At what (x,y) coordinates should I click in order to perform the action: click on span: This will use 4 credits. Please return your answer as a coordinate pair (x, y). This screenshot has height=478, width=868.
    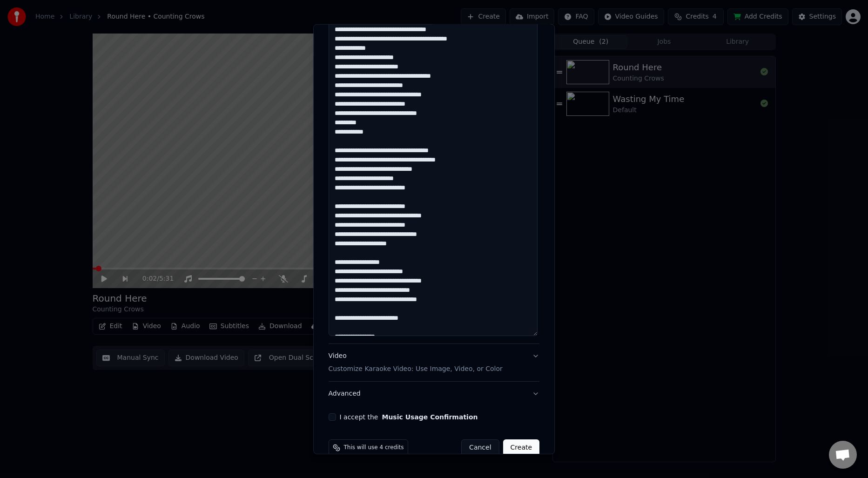
    Looking at the image, I should click on (374, 447).